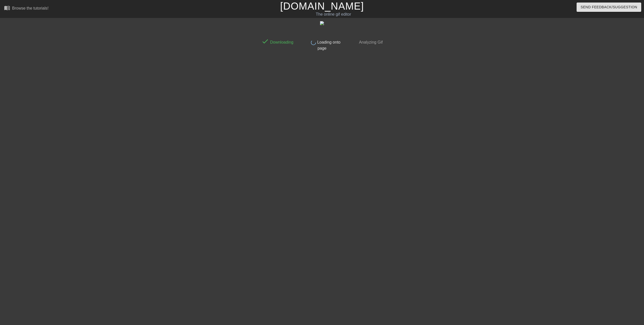  I want to click on span: menu_book, so click(7, 8).